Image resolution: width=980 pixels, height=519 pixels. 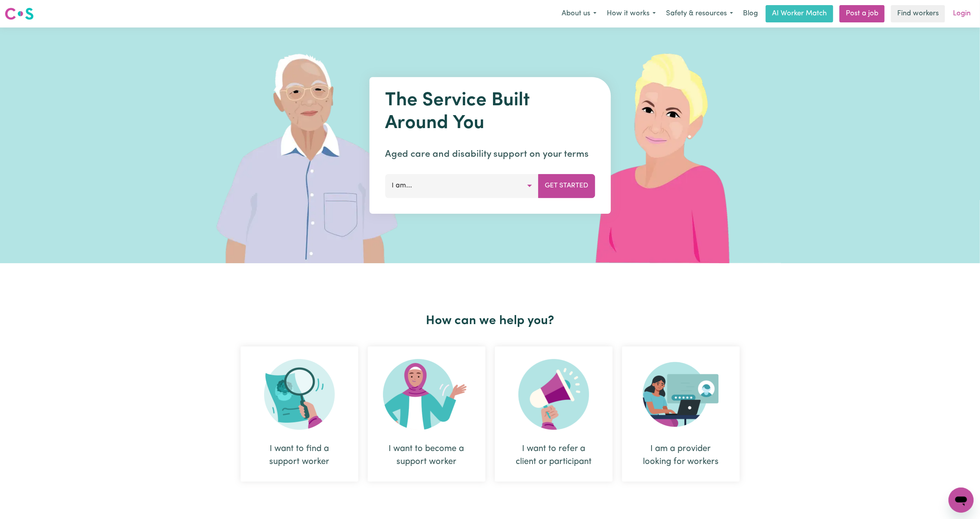 What do you see at coordinates (799, 13) in the screenshot?
I see `a: AI Worker Match` at bounding box center [799, 13].